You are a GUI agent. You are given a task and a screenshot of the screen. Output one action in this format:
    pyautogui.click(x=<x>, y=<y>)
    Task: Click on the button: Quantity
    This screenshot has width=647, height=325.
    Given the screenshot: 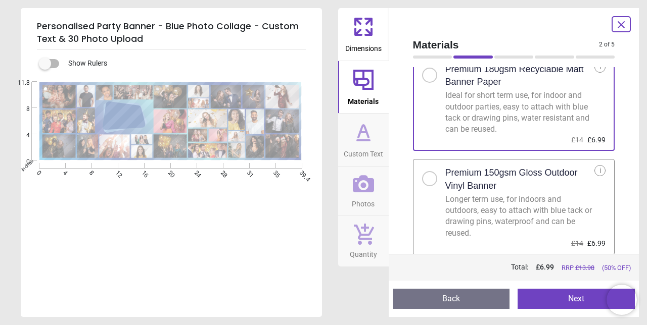 What is the action you would take?
    pyautogui.click(x=363, y=241)
    